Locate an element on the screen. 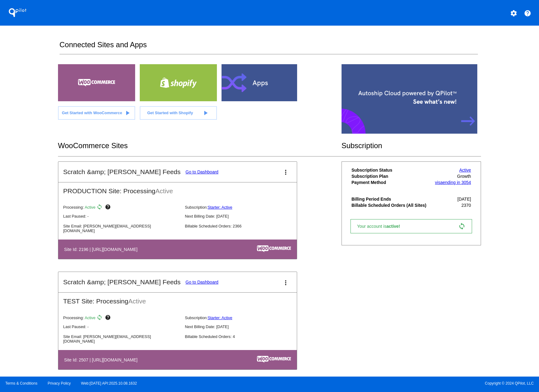 Image resolution: width=539 pixels, height=392 pixels. a: Get Started with Shopify is located at coordinates (178, 113).